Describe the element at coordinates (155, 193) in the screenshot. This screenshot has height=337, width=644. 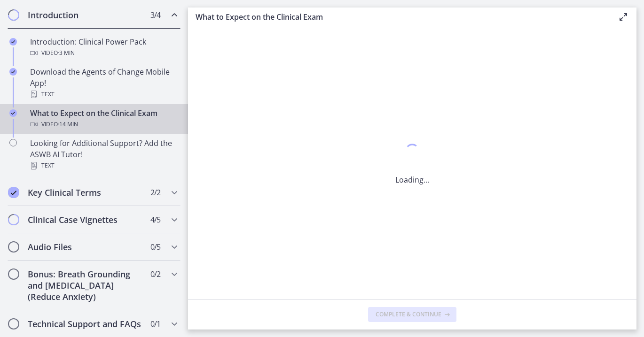
I see `span: 2 / 2` at that location.